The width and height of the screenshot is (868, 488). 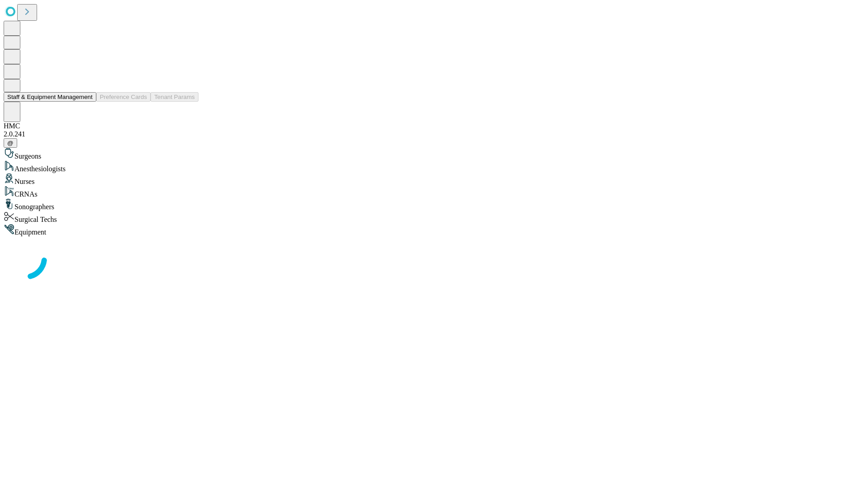 What do you see at coordinates (434, 192) in the screenshot?
I see `div: CRNAs` at bounding box center [434, 192].